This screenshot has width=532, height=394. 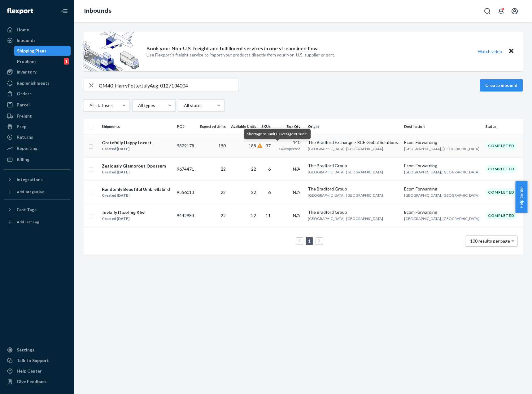 I want to click on th: SKUs, so click(x=267, y=127).